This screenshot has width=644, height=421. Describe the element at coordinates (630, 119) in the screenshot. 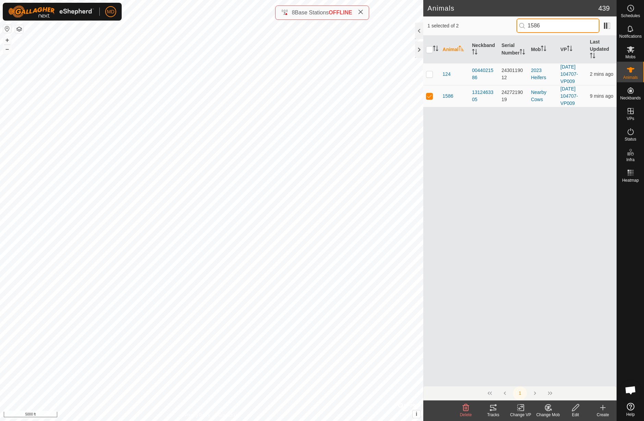

I see `span: VPs` at that location.